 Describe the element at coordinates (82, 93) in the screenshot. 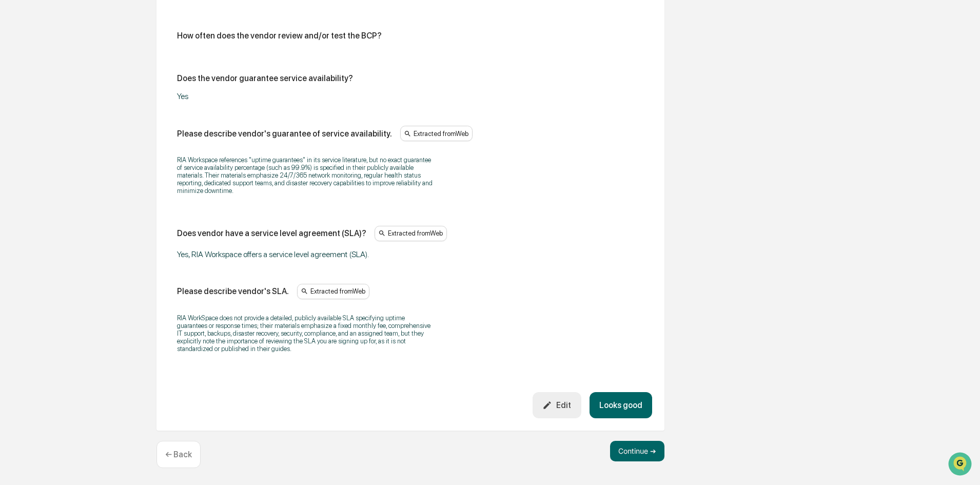

I see `div: We're available if you need us!` at that location.